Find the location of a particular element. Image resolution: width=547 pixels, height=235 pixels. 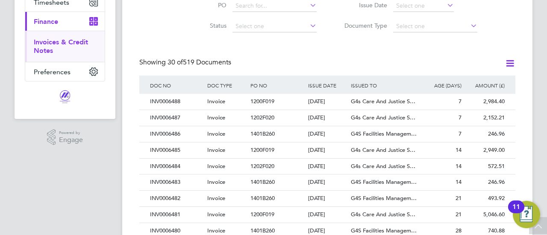

div: INV0006481 is located at coordinates (176, 215).